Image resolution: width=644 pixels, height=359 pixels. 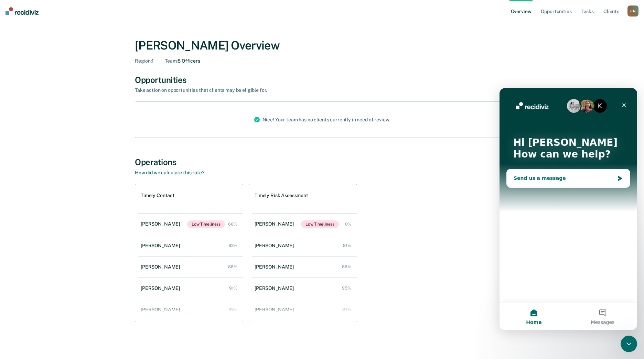 What do you see at coordinates (144, 61) in the screenshot?
I see `div: 1` at bounding box center [144, 61].